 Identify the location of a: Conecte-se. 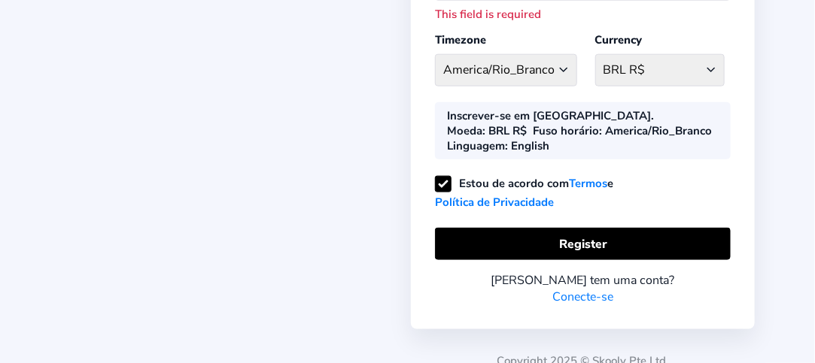
(582, 297).